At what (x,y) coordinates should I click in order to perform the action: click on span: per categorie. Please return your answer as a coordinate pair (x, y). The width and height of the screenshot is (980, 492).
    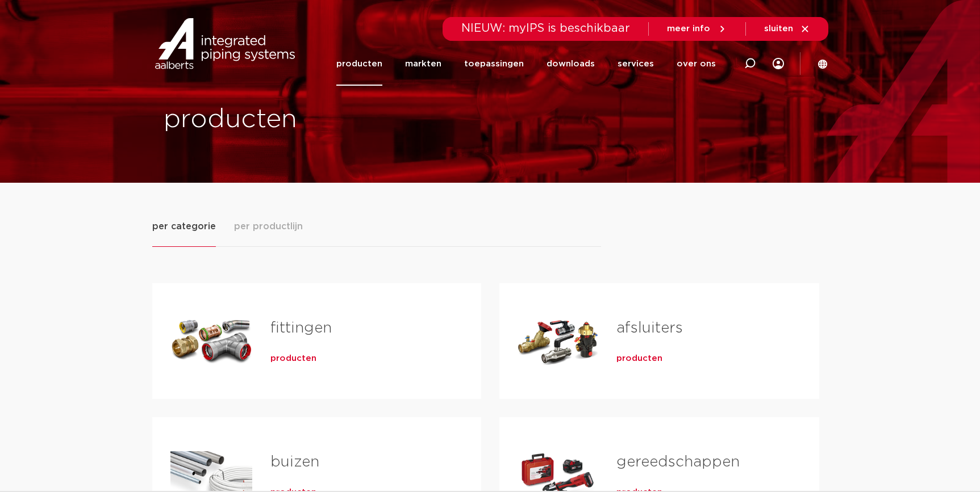
    Looking at the image, I should click on (184, 227).